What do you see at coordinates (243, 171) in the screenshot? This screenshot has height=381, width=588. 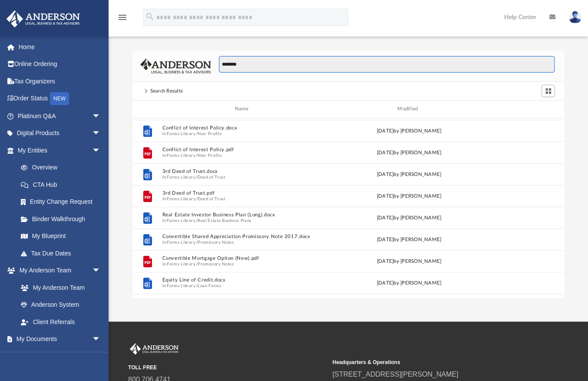 I see `button: 3rd Deed of Trust.docx` at bounding box center [243, 171].